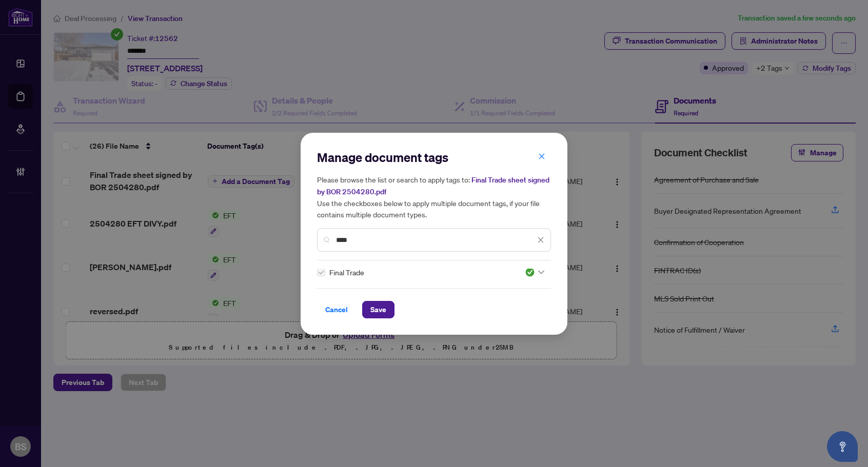 Image resolution: width=868 pixels, height=467 pixels. What do you see at coordinates (378, 310) in the screenshot?
I see `span: Save` at bounding box center [378, 310].